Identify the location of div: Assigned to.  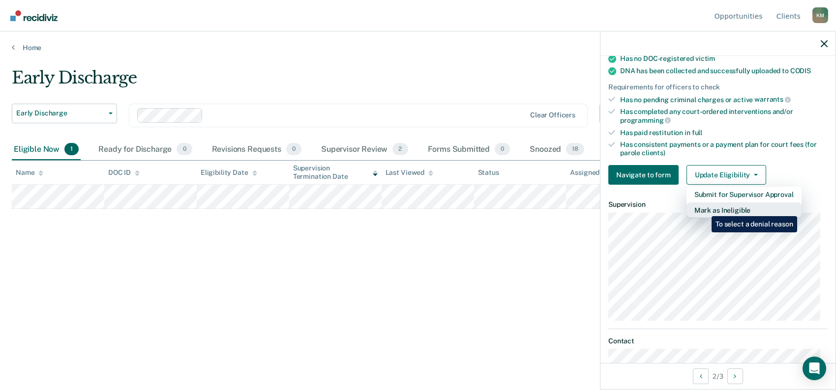
(593, 173).